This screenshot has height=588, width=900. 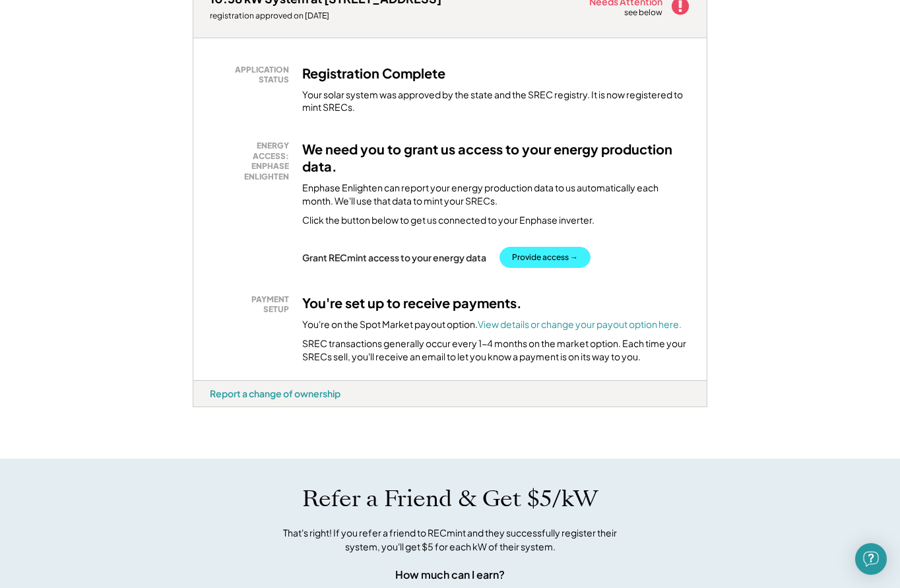 What do you see at coordinates (497, 194) in the screenshot?
I see `div: Enphase Enlighten can report your energy production data to us automatically each month. We'll us...` at bounding box center [497, 194].